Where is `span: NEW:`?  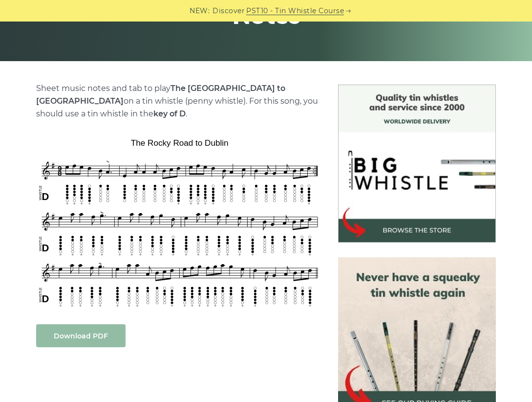 span: NEW: is located at coordinates (199, 11).